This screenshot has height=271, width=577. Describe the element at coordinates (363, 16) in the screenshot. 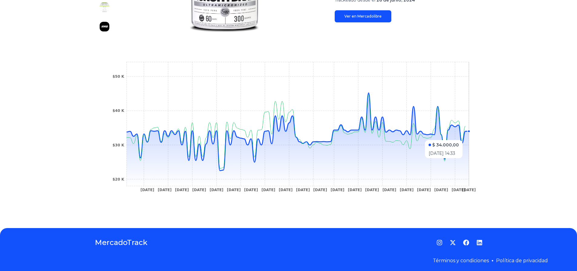

I see `a: Ver en Mercadolibre` at that location.